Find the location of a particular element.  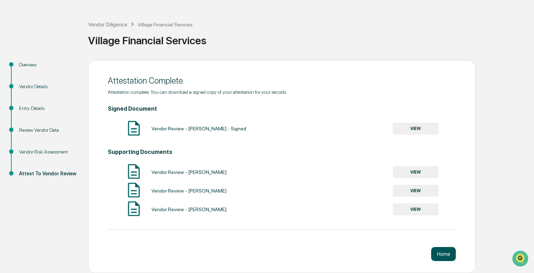

div: Attestation Complete. is located at coordinates (282, 81).